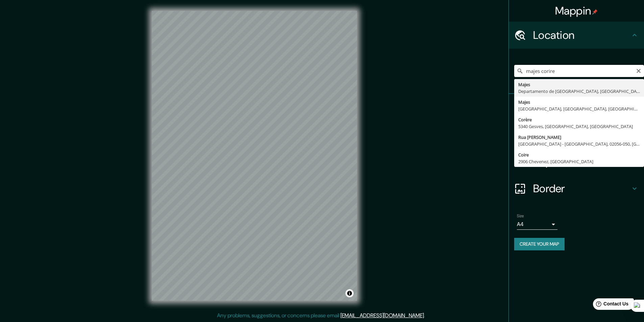 The image size is (644, 322). What do you see at coordinates (580, 71) in the screenshot?
I see `input: Pick your city or area` at bounding box center [580, 71].